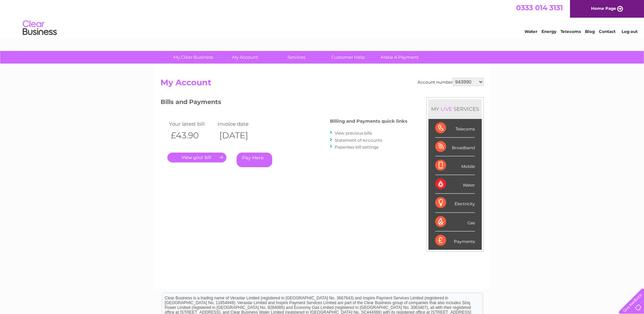  I want to click on a: Make A Payment, so click(400, 57).